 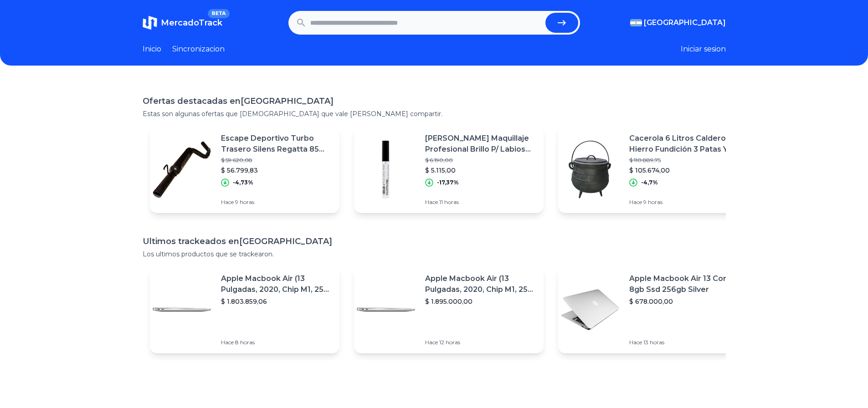 What do you see at coordinates (481, 160) in the screenshot?
I see `p: $ 6.190,00` at bounding box center [481, 160].